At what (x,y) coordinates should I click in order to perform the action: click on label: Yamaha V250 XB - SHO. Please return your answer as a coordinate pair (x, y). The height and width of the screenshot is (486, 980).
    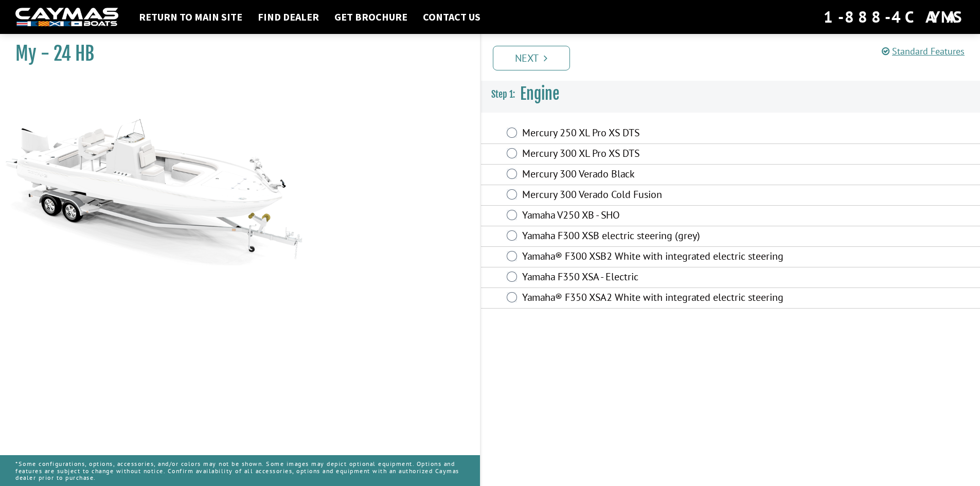
    Looking at the image, I should click on (659, 216).